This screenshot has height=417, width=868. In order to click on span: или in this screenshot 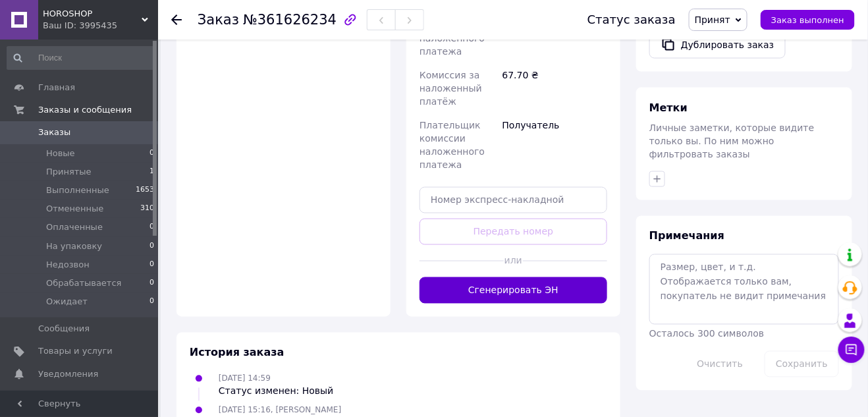, I will do `click(513, 261)`.